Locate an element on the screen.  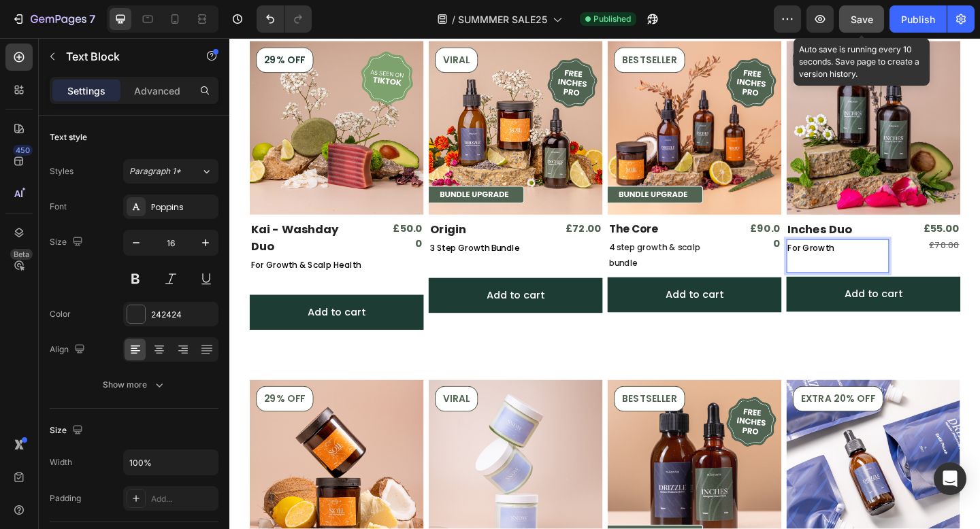
div: Align is located at coordinates (69, 349).